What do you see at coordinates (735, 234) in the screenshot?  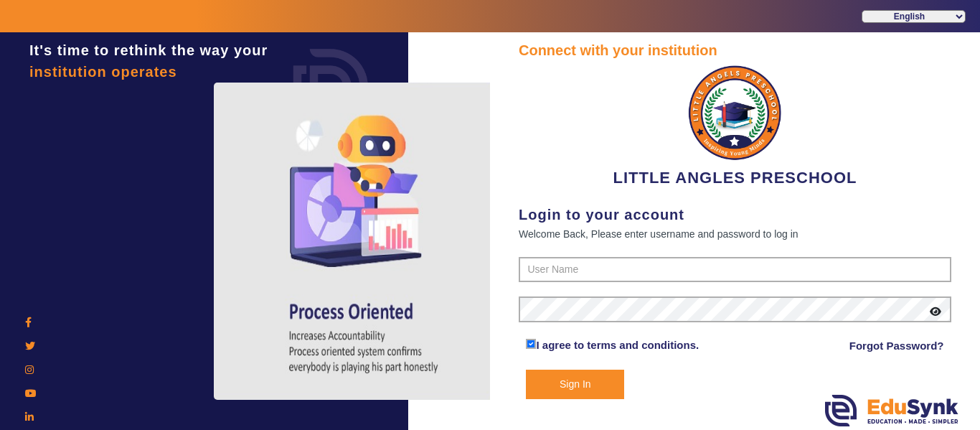 I see `div: Welcome Back, Please enter username and password to log in` at bounding box center [735, 234].